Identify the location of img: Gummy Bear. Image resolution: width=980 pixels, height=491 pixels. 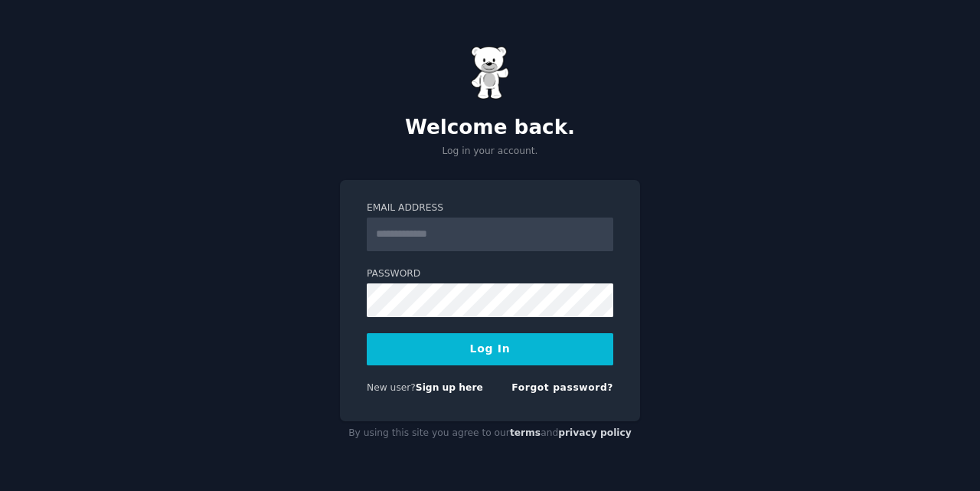
(490, 73).